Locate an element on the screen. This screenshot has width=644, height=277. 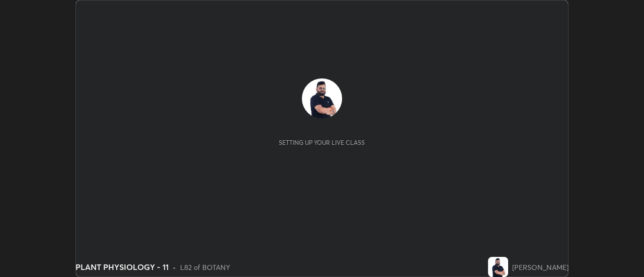
div: Setting up your live class is located at coordinates (321, 142).